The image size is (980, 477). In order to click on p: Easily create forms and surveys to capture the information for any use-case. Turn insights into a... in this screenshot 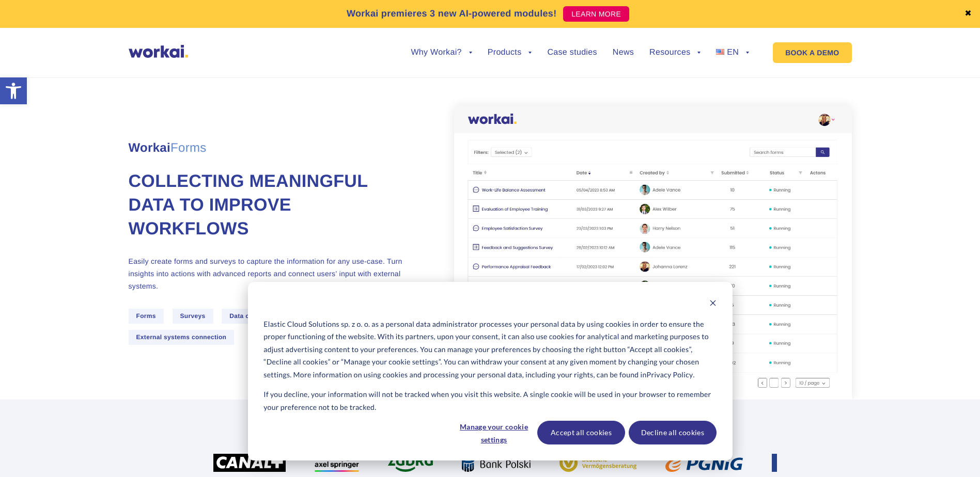, I will do `click(270, 274)`.